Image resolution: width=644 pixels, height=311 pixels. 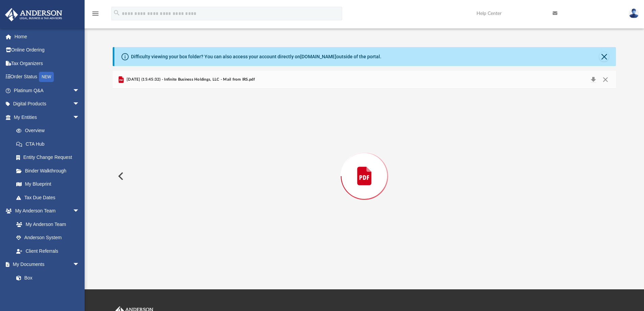 What do you see at coordinates (47, 117) in the screenshot?
I see `a: My Entitiesarrow_drop_down` at bounding box center [47, 117].